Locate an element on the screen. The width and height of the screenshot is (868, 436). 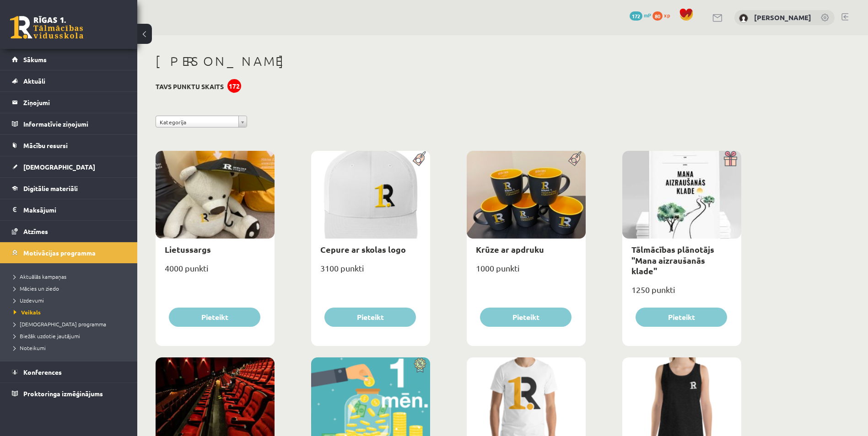
div: 1250 punkti is located at coordinates (682, 293).